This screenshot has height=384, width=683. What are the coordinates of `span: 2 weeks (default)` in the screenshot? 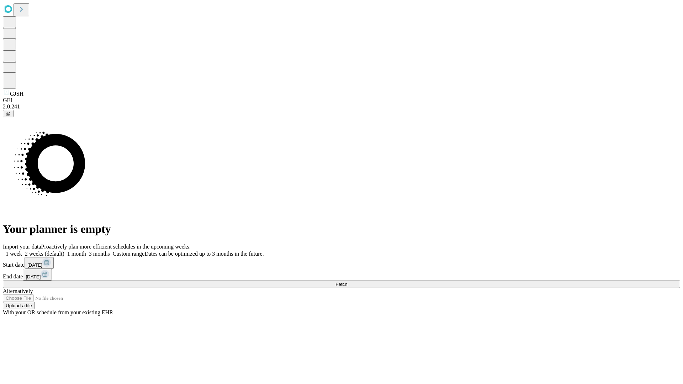 It's located at (44, 254).